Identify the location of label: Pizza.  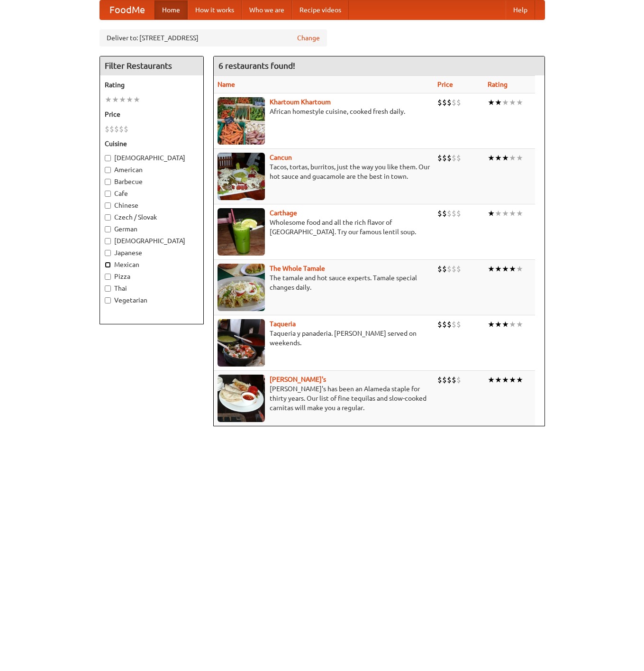
(152, 277).